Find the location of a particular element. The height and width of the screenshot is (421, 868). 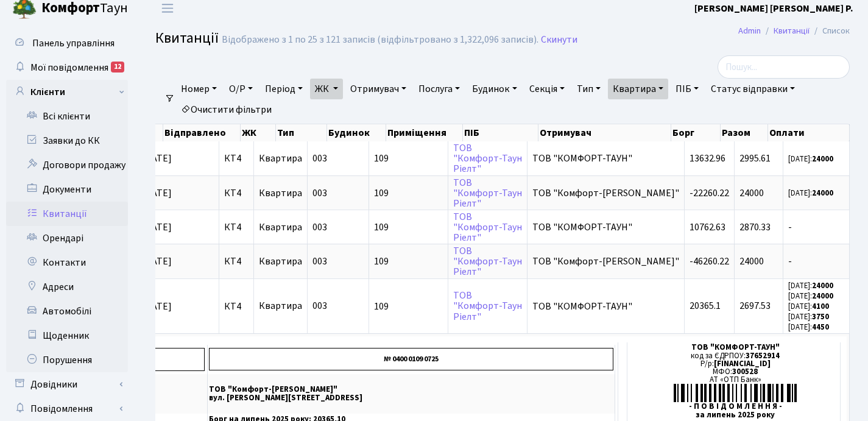

span: 2697.53 is located at coordinates (755, 306).